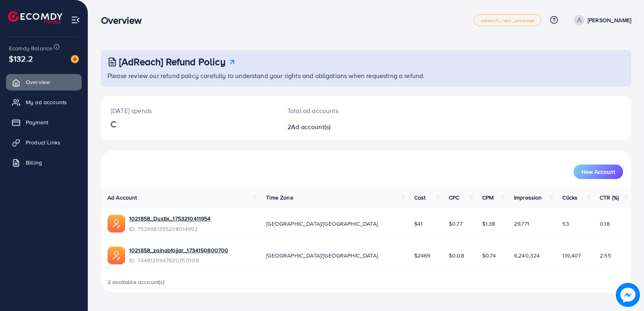  I want to click on span: Product Links, so click(43, 142).